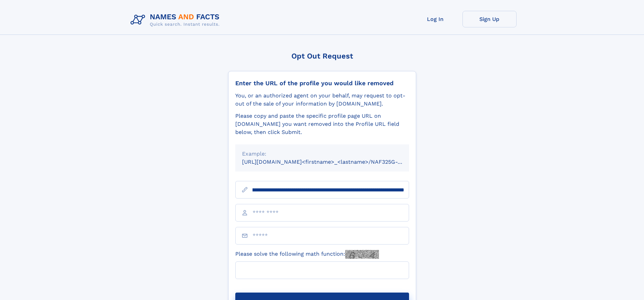  Describe the element at coordinates (322, 153) in the screenshot. I see `div: Example:` at that location.